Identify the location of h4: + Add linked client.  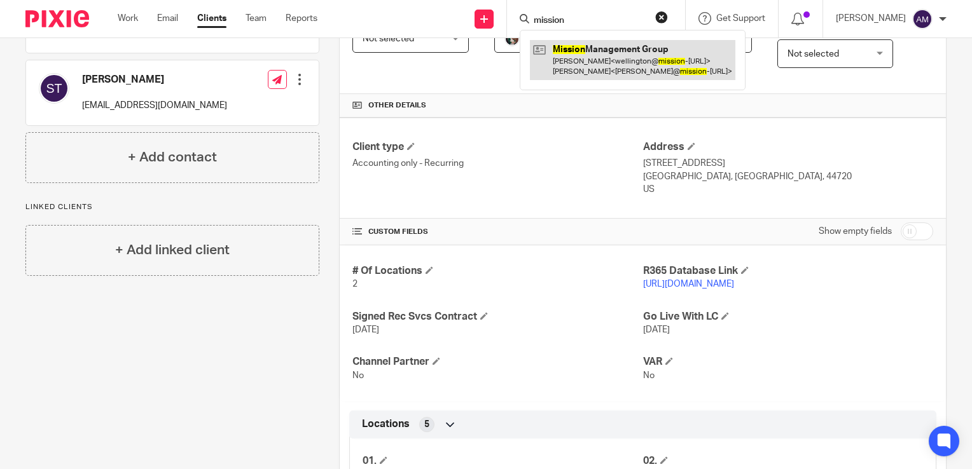
(172, 250).